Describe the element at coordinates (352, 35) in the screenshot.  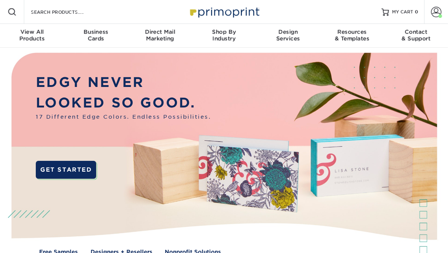
I see `div: & Templates` at that location.